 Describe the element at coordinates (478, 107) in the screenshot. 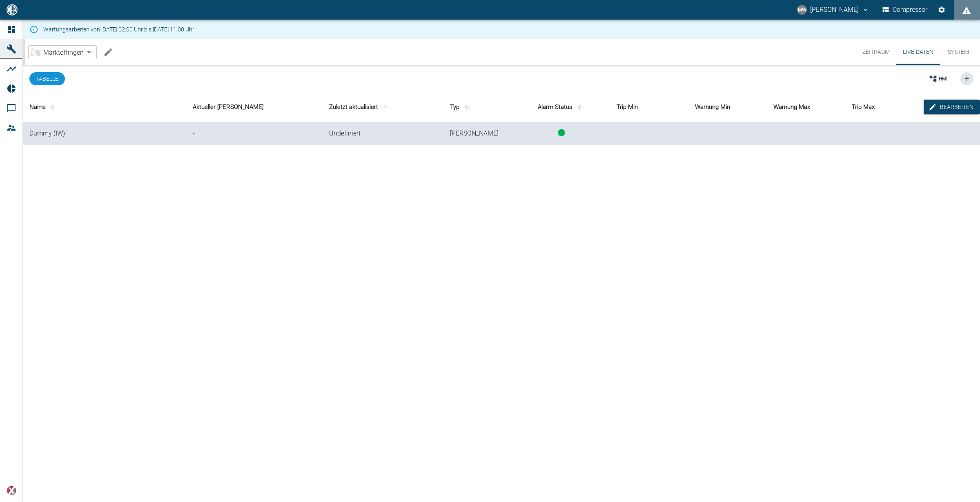

I see `th: Typ` at that location.